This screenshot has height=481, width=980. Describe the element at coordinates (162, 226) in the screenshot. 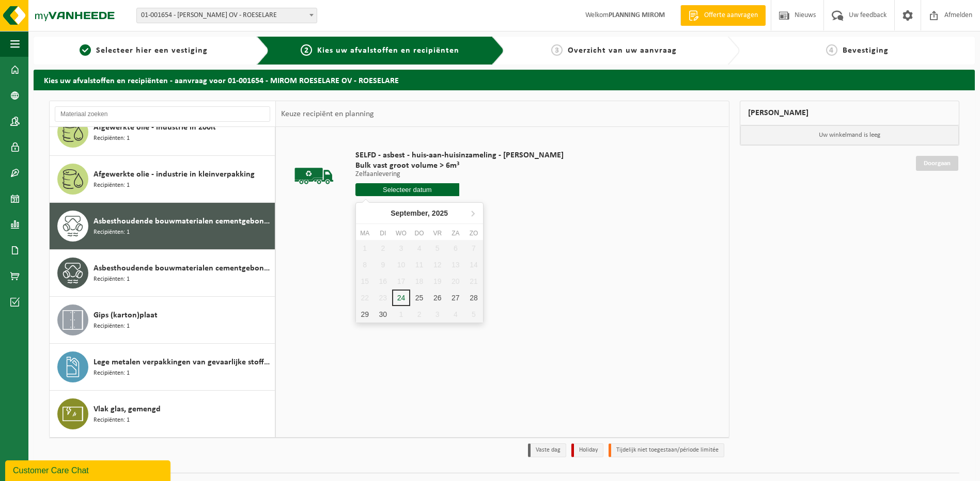

I see `button: Asbesthoudende bouwmaterialen cementgebonden (hechtgebonden) Recipiënten: 1` at that location.